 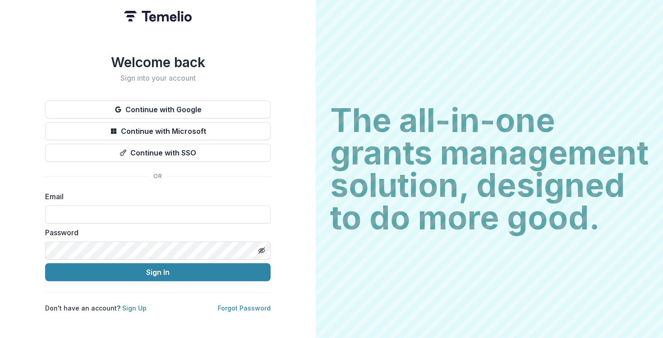 I want to click on img: Temelio, so click(x=158, y=16).